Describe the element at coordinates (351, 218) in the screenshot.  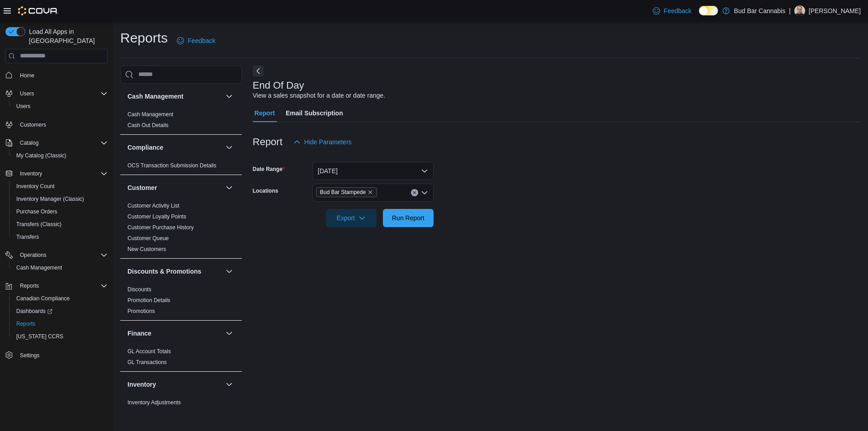
I see `button: Export` at that location.